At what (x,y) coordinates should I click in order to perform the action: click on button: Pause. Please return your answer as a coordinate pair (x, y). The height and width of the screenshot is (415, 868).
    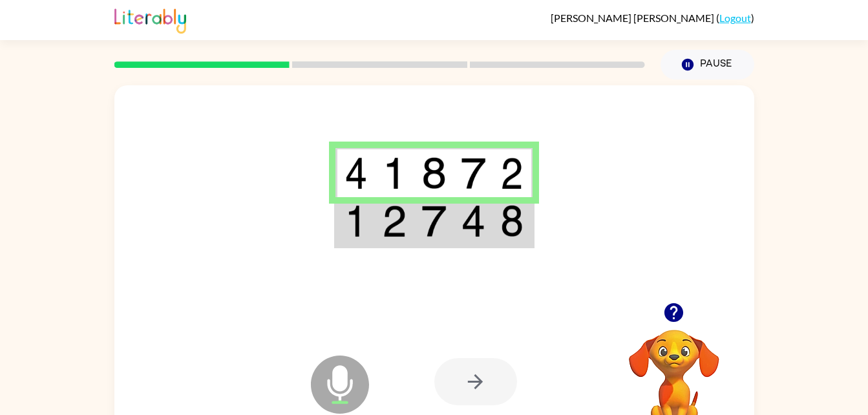
    Looking at the image, I should click on (707, 65).